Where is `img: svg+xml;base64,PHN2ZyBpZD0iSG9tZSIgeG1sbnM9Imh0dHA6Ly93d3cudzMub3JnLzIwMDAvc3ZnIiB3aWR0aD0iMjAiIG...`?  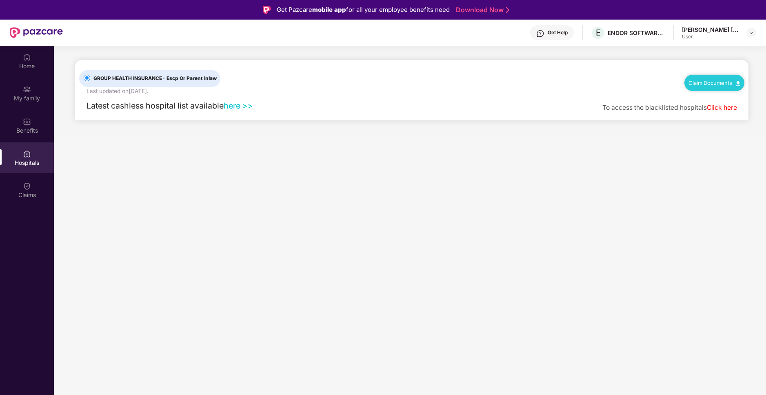 img: svg+xml;base64,PHN2ZyBpZD0iSG9tZSIgeG1sbnM9Imh0dHA6Ly93d3cudzMub3JnLzIwMDAvc3ZnIiB3aWR0aD0iMjAiIG... is located at coordinates (27, 57).